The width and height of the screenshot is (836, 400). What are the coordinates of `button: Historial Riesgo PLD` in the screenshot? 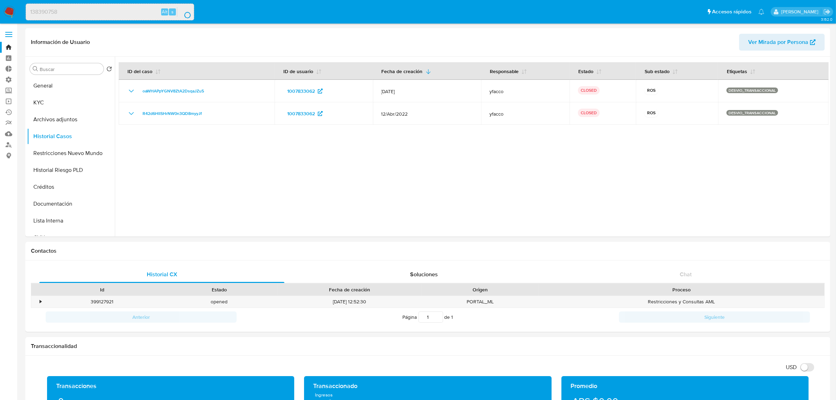 It's located at (71, 170).